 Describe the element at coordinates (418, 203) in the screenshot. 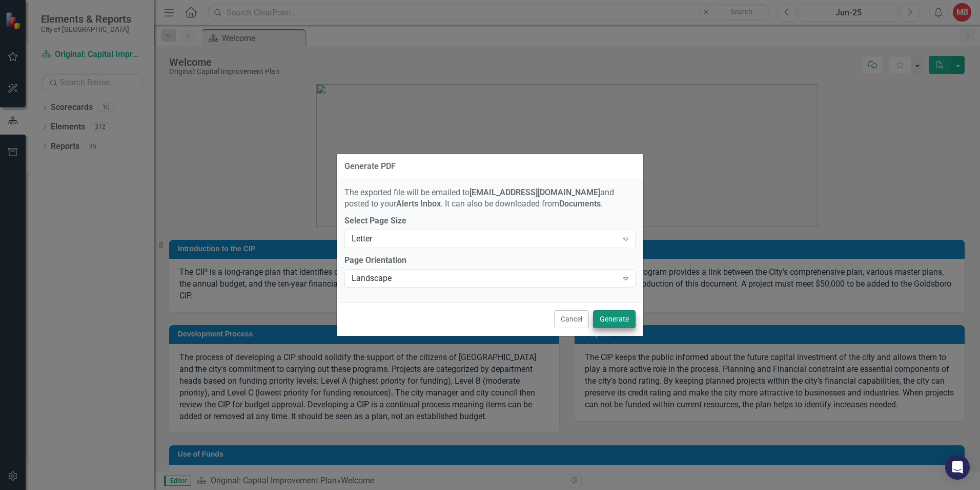

I see `strong: Alerts Inbox` at that location.